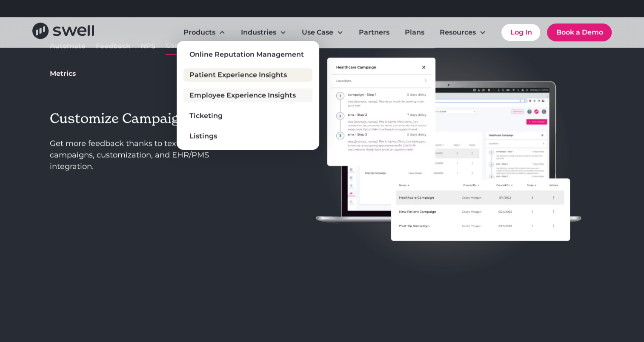 The width and height of the screenshot is (644, 342). Describe the element at coordinates (248, 95) in the screenshot. I see `nav: Products` at that location.